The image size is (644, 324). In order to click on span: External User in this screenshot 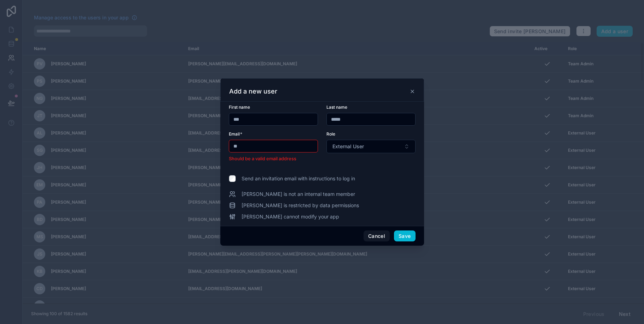, I will do `click(348, 146)`.